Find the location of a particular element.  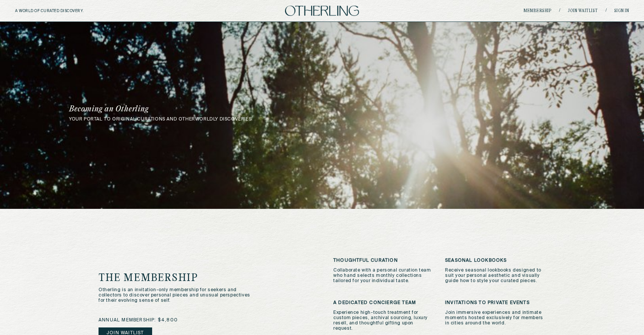

a: Sign in is located at coordinates (622, 11).